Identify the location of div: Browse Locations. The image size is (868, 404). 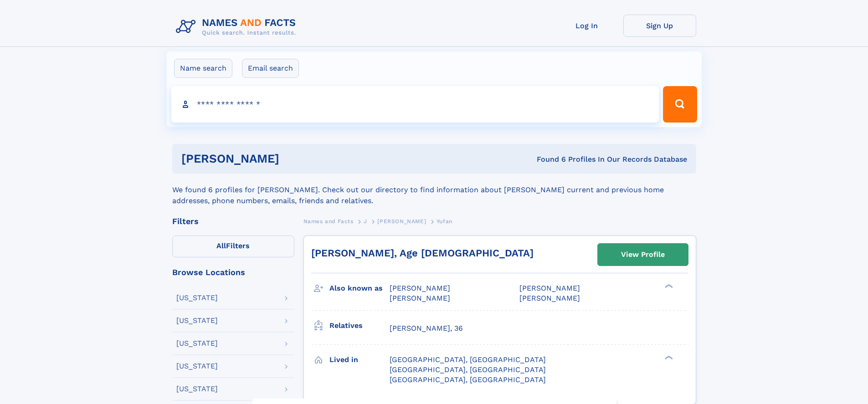
(233, 272).